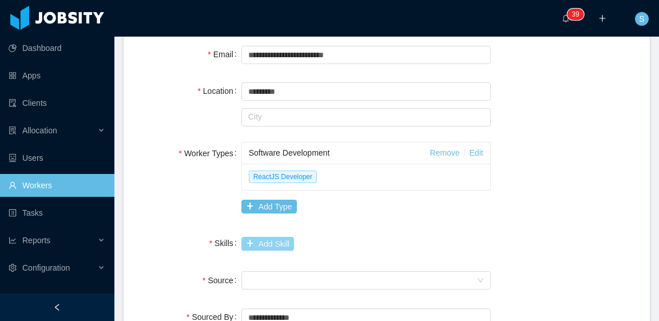 Image resolution: width=659 pixels, height=321 pixels. I want to click on i: icon: plus, so click(602, 18).